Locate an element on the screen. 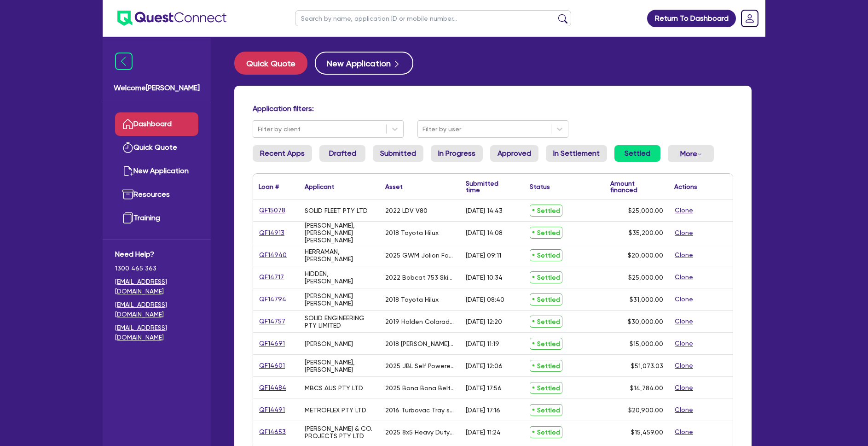  a: Approved is located at coordinates (514, 153).